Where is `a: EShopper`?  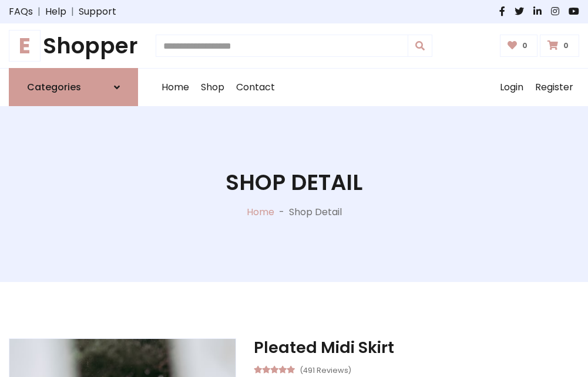
a: EShopper is located at coordinates (74, 46).